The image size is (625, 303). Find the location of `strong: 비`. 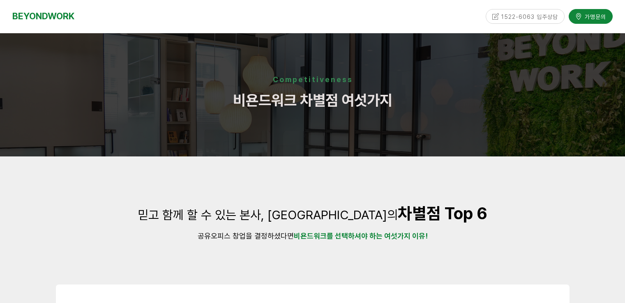

strong: 비 is located at coordinates (297, 236).